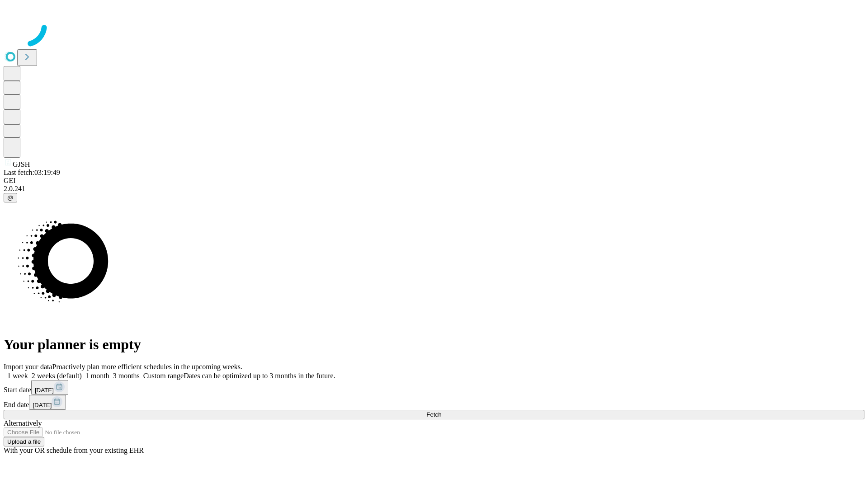 The image size is (868, 488). Describe the element at coordinates (22, 164) in the screenshot. I see `span: GJSH` at that location.